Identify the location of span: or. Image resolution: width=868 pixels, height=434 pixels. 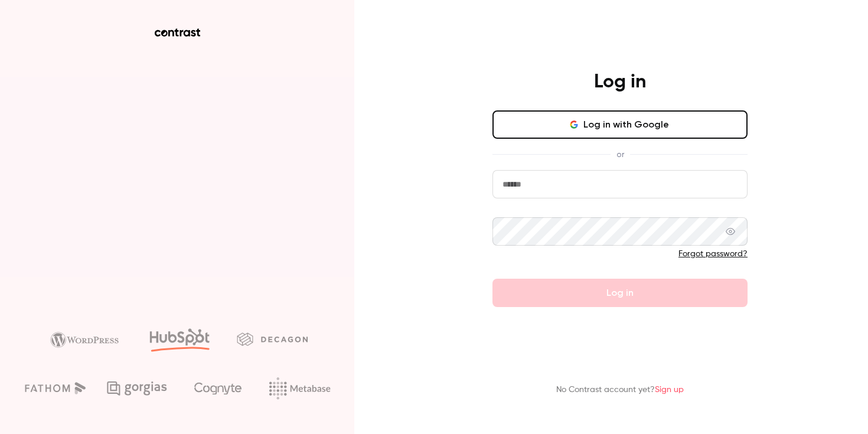
(620, 154).